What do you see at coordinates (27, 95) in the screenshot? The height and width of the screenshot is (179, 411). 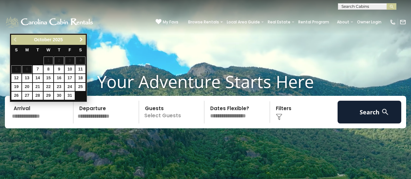 I see `a: 27` at bounding box center [27, 95].